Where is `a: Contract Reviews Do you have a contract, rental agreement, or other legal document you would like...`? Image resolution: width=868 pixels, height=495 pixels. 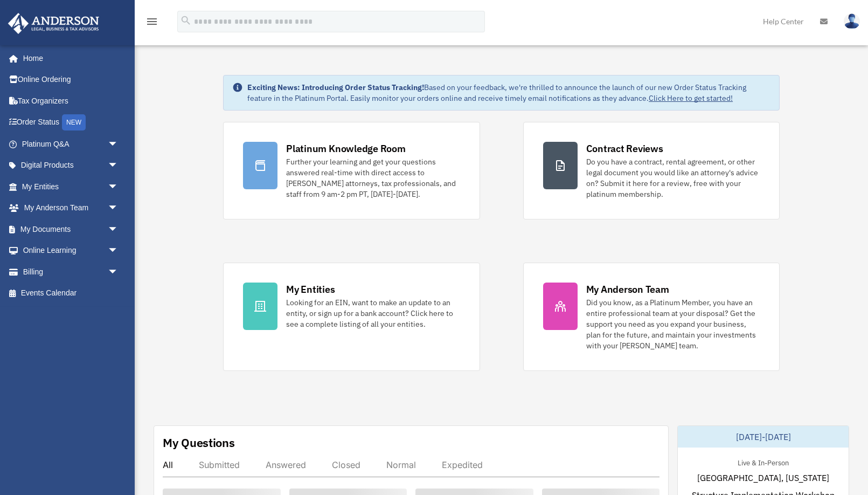 a: Contract Reviews Do you have a contract, rental agreement, or other legal document you would like... is located at coordinates (651, 170).